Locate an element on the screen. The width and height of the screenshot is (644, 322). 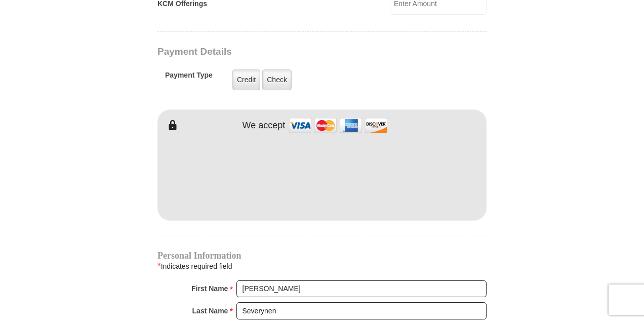
h5: Payment Type is located at coordinates (189, 77).